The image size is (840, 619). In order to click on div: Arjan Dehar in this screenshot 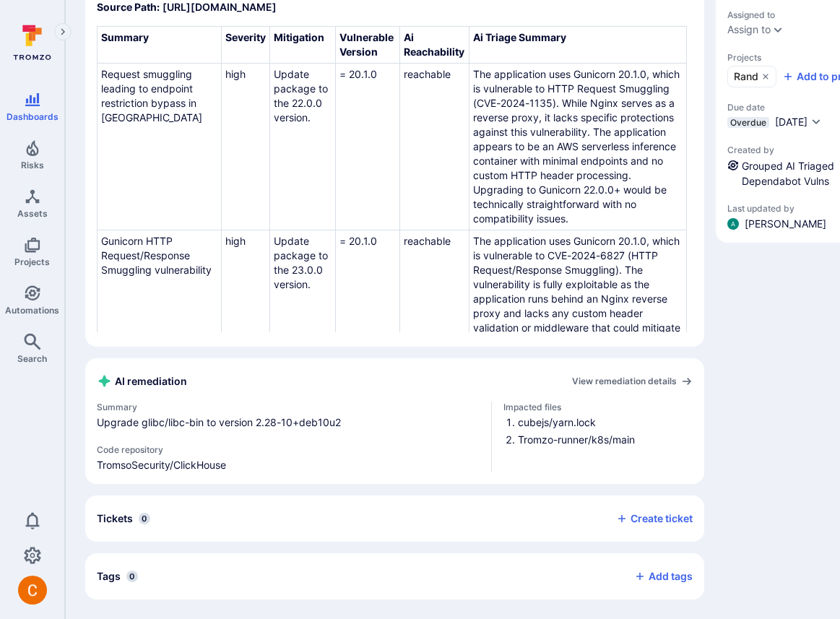, I will do `click(733, 224)`.